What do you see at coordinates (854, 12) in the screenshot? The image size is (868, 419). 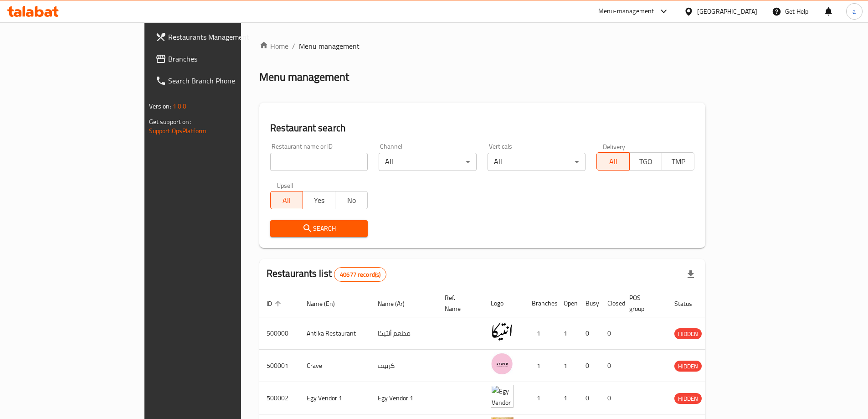 I see `span: a` at bounding box center [854, 12].